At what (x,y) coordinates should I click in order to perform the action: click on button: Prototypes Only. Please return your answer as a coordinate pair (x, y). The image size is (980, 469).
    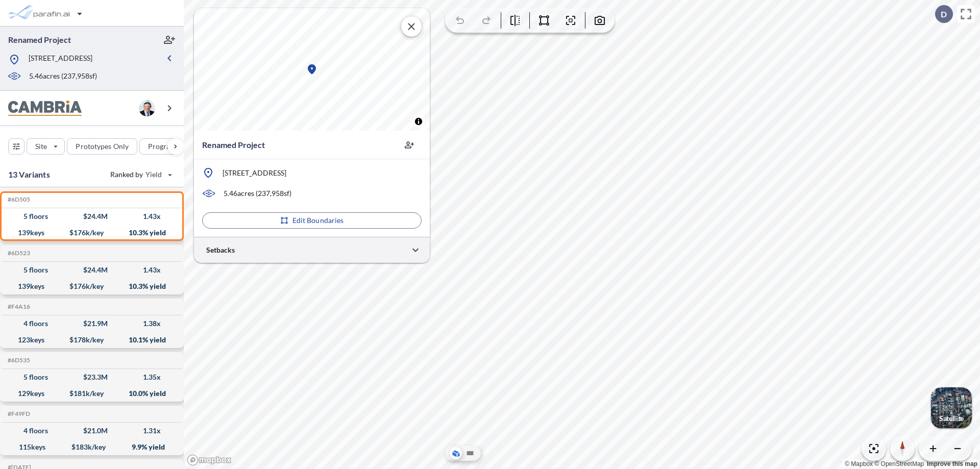
    Looking at the image, I should click on (102, 146).